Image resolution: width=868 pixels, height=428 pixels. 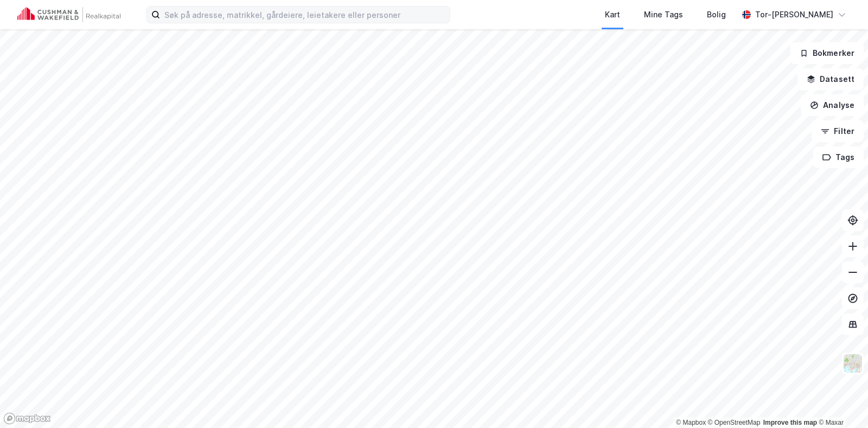 What do you see at coordinates (716, 15) in the screenshot?
I see `div: Bolig` at bounding box center [716, 15].